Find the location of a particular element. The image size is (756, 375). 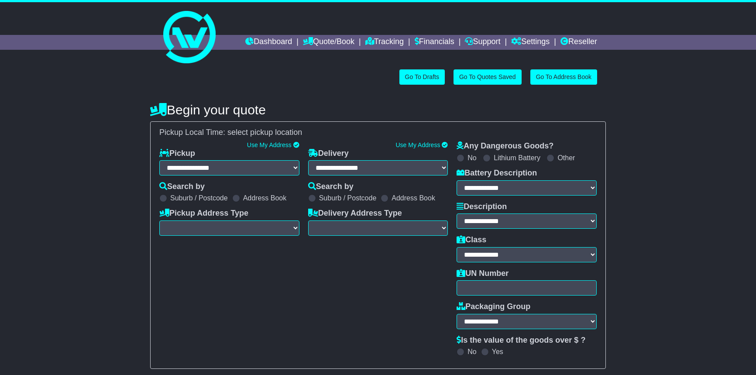

label: Is the value of the goods over $ ? is located at coordinates (521, 341).